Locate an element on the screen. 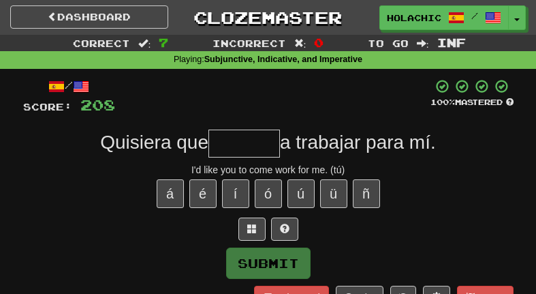 The height and width of the screenshot is (294, 536). button: á is located at coordinates (170, 194).